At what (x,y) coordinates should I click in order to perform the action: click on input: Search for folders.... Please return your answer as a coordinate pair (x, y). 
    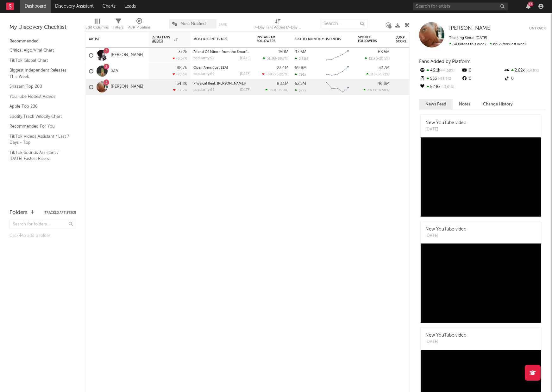
    Looking at the image, I should click on (43, 224).